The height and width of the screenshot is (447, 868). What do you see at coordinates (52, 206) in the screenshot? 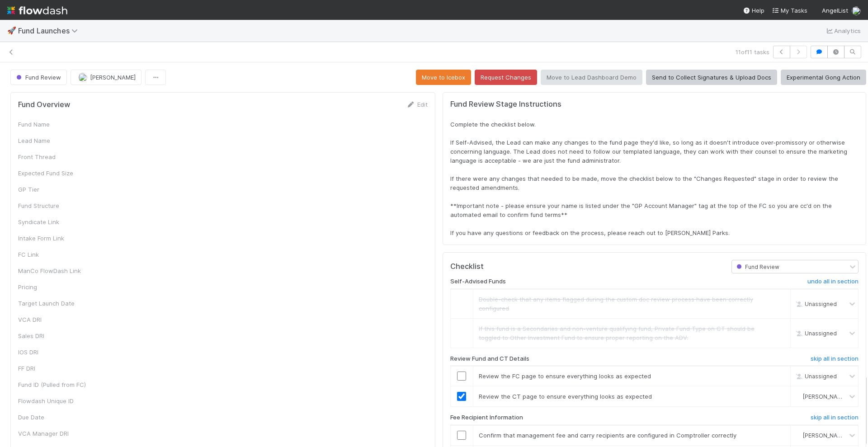
I see `div: Fund Structure` at bounding box center [52, 206].